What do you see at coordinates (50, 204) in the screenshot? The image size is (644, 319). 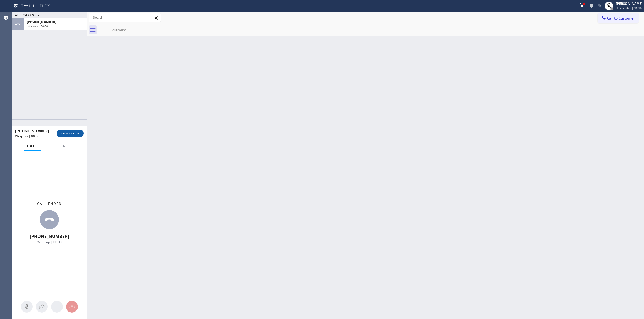 I see `span: Call ended` at bounding box center [50, 204].